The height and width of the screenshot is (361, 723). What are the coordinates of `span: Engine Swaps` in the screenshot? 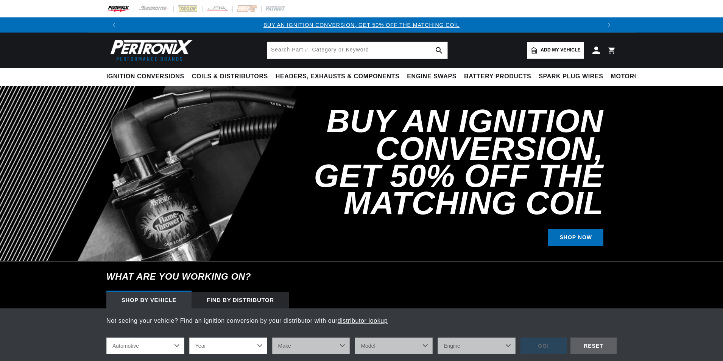 It's located at (432, 76).